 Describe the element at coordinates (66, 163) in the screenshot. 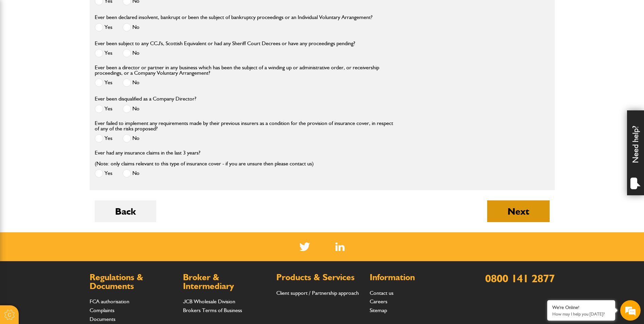

I see `textarea: Type your message and hit 'Enter'` at that location.